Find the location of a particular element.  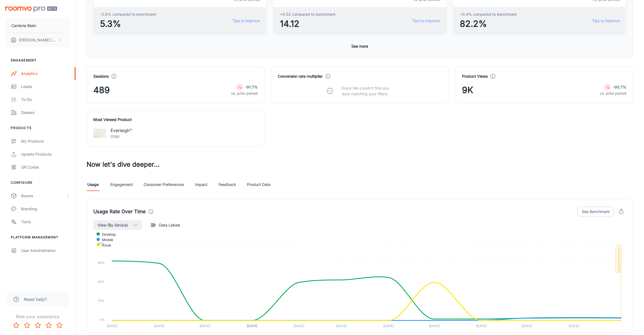

h4: Sessions is located at coordinates (101, 77).